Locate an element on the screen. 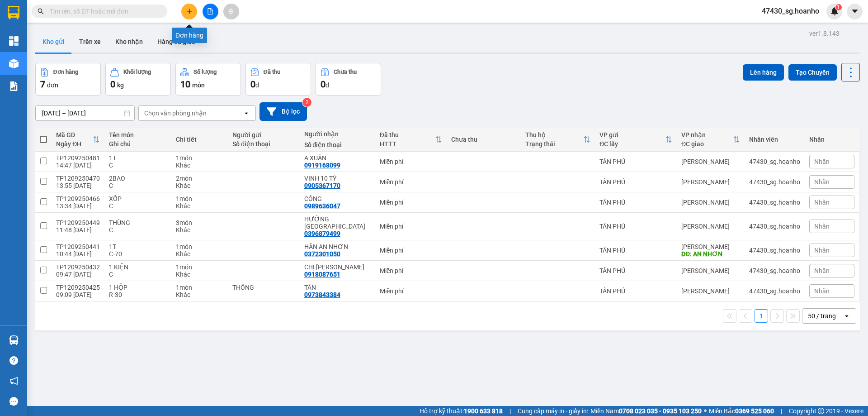  span: kg is located at coordinates (120, 85).